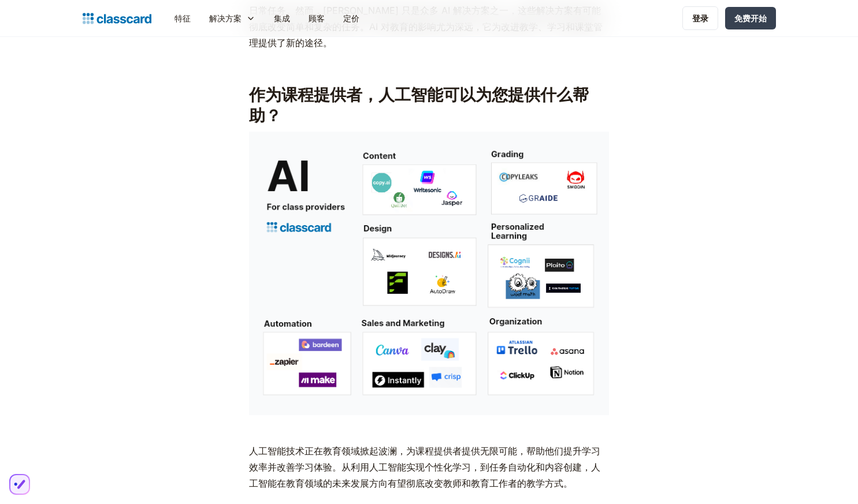 This screenshot has width=858, height=504. Describe the element at coordinates (226, 18) in the screenshot. I see `font: 解决方案` at that location.